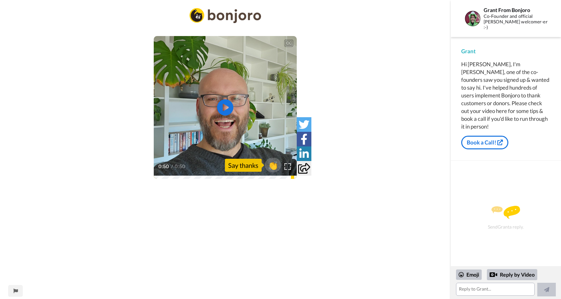 The width and height of the screenshot is (561, 299). I want to click on img: 2a52b69d-e857-4f9a-8984-97bc6eb86c7e, so click(225, 16).